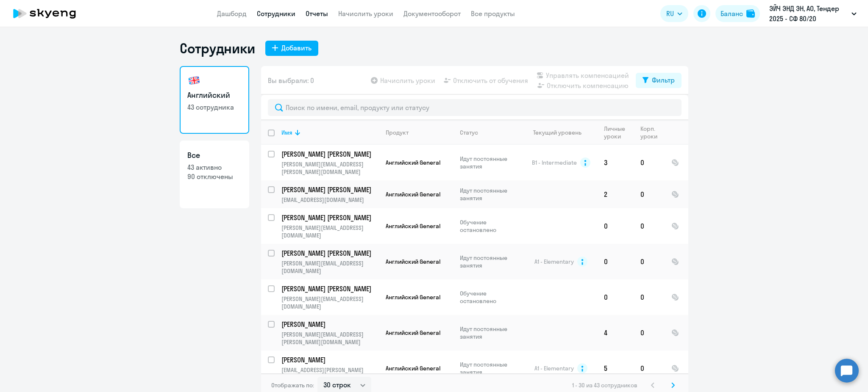 This screenshot has width=868, height=392. Describe the element at coordinates (215, 100) in the screenshot. I see `a: Английский43 сотрудника` at that location.